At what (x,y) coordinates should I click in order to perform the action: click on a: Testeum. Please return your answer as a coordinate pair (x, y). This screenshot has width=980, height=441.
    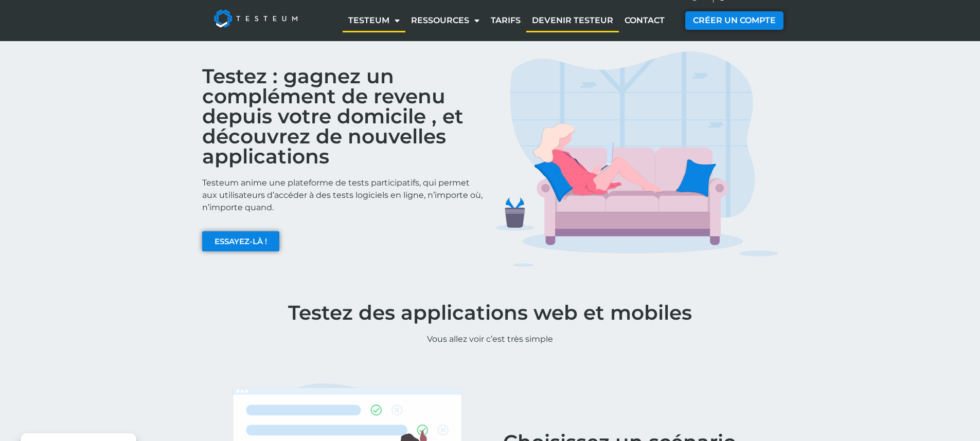
    Looking at the image, I should click on (374, 21).